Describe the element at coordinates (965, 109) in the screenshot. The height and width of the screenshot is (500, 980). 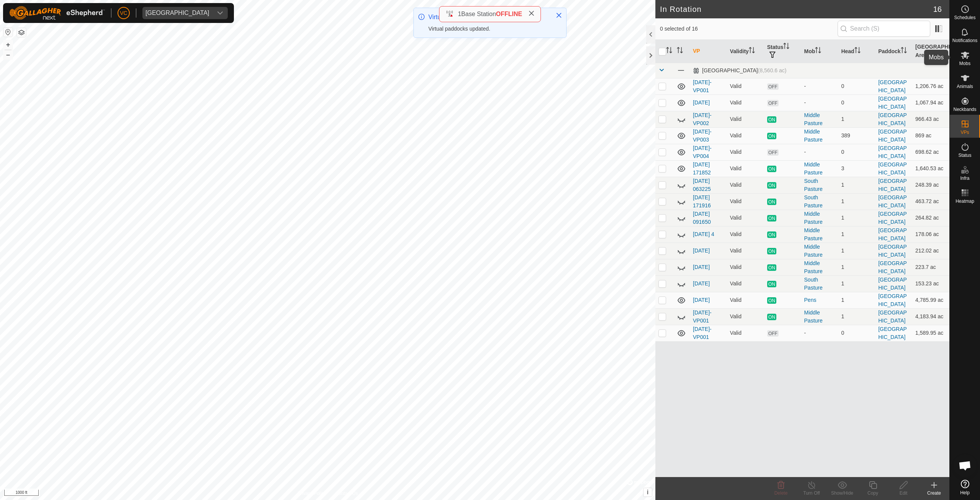
I see `span: Neckbands` at that location.